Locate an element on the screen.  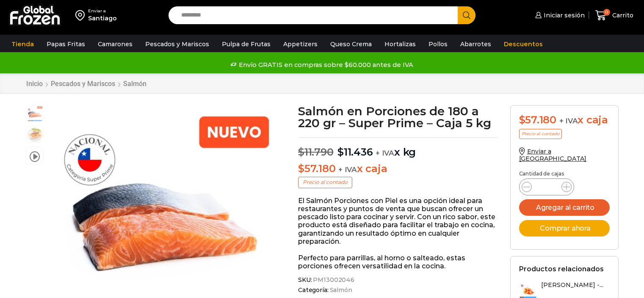
button: Comprar ahora is located at coordinates (564, 228).